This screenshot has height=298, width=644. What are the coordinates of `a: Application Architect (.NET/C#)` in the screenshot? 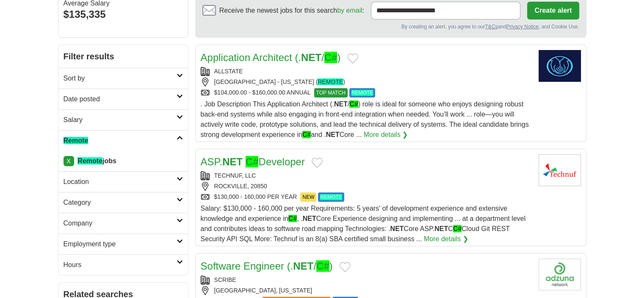 It's located at (271, 57).